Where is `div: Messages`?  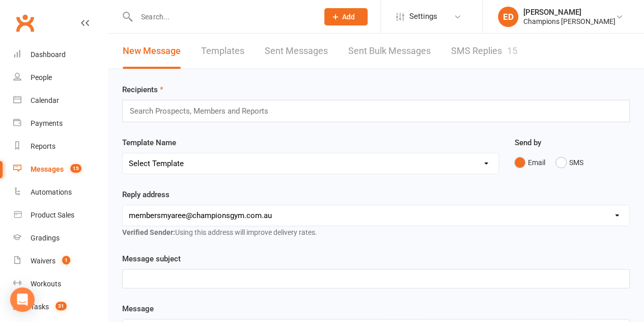 div: Messages is located at coordinates (47, 169).